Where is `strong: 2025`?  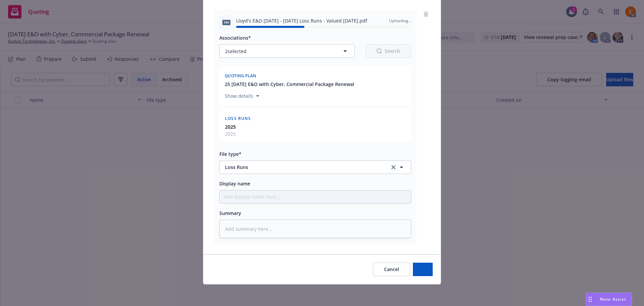
strong: 2025 is located at coordinates (230, 127).